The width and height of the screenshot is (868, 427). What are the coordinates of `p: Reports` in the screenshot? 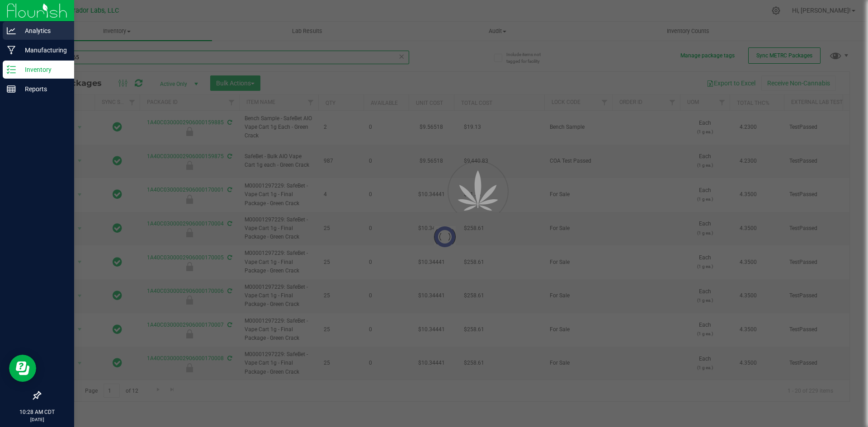 It's located at (43, 89).